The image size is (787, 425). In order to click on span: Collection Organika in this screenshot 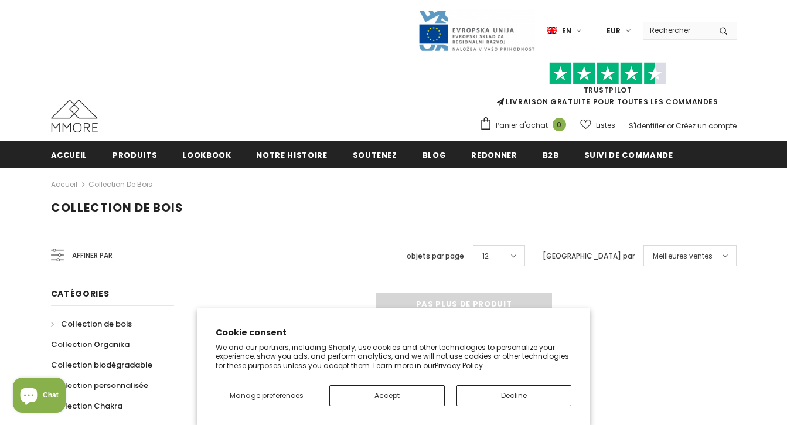, I will do `click(90, 344)`.